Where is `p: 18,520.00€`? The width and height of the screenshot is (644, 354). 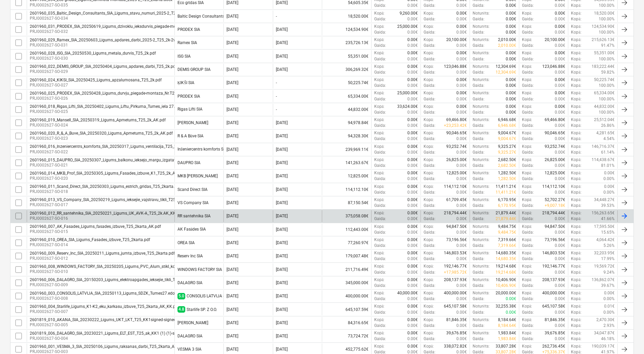
p: 18,520.00€ is located at coordinates (605, 13).